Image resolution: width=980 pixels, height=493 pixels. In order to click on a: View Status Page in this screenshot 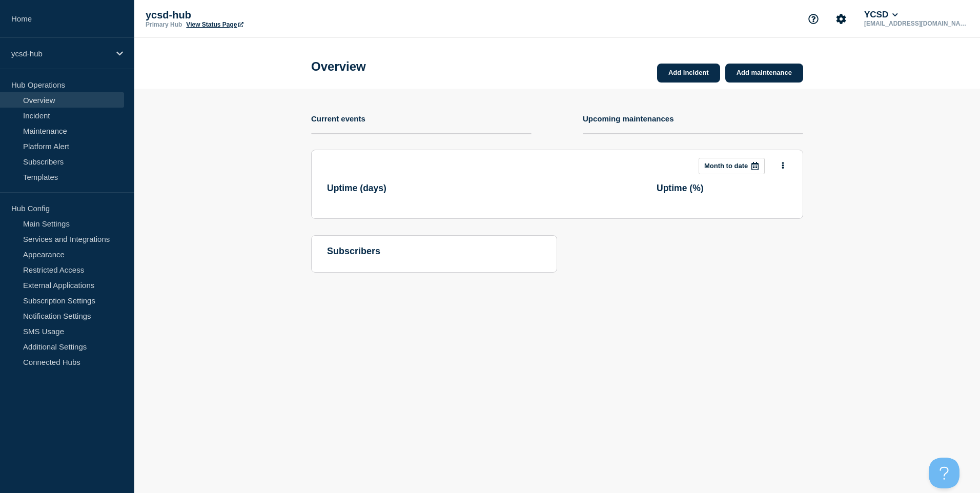, I will do `click(214, 24)`.